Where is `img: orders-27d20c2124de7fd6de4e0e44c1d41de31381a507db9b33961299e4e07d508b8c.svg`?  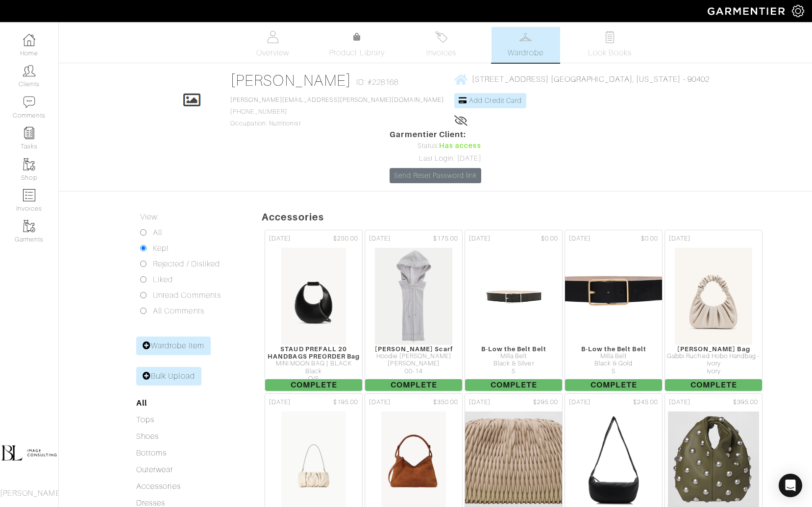 img: orders-27d20c2124de7fd6de4e0e44c1d41de31381a507db9b33961299e4e07d508b8c.svg is located at coordinates (441, 37).